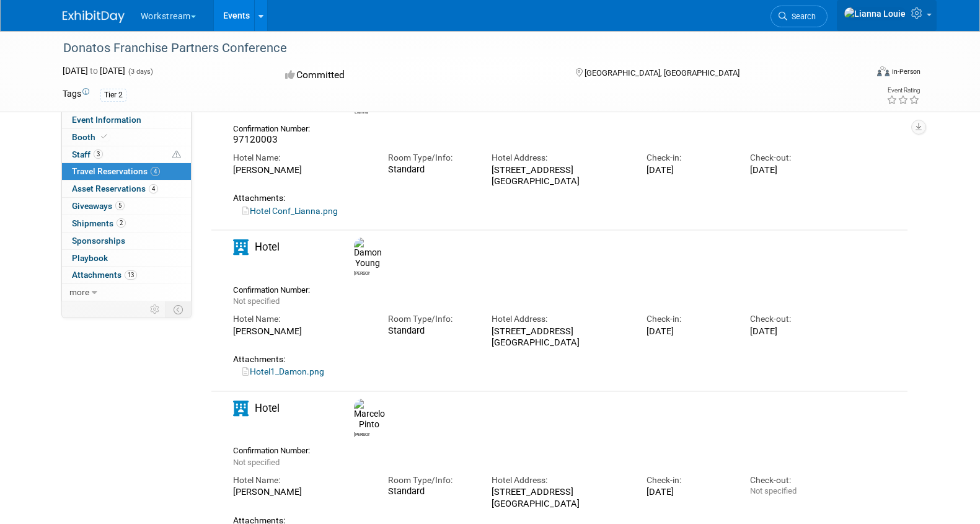  Describe the element at coordinates (419, 75) in the screenshot. I see `div: Committed` at that location.